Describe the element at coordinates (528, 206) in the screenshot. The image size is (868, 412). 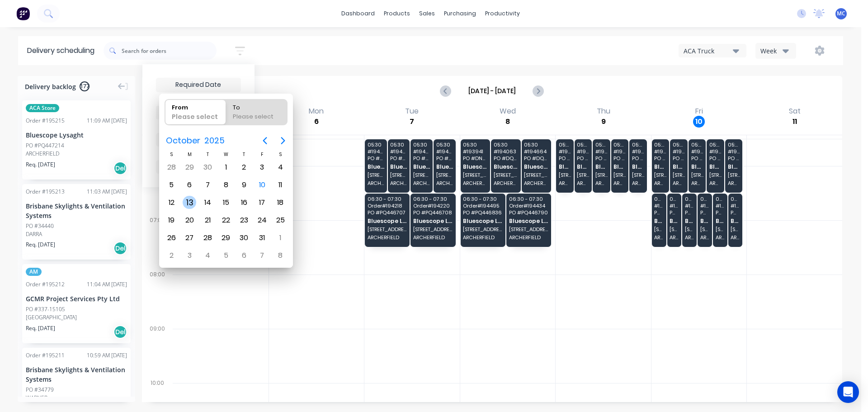
I see `span: Order # 194434` at that location.